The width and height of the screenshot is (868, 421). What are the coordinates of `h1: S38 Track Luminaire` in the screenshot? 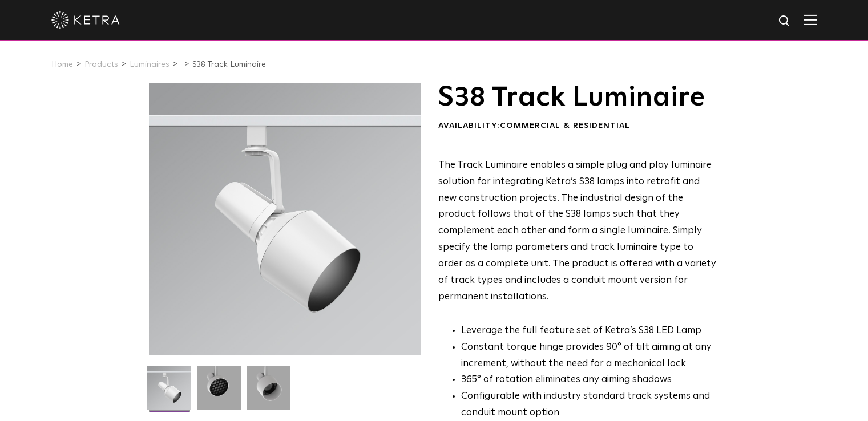 It's located at (577, 97).